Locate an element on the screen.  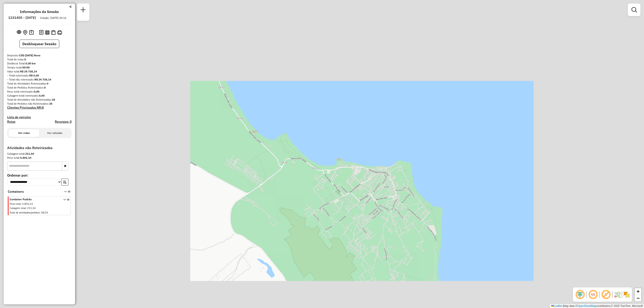
button: Exibir sessão original is located at coordinates (19, 32).